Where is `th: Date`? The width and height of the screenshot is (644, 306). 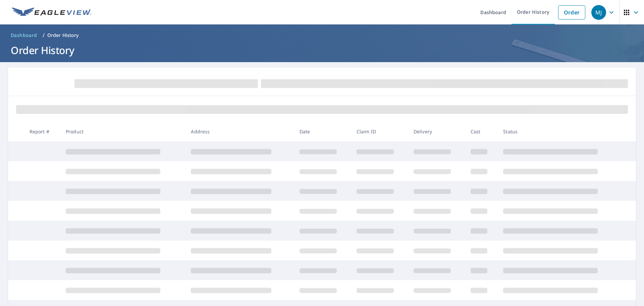
th: Date is located at coordinates (323, 131).